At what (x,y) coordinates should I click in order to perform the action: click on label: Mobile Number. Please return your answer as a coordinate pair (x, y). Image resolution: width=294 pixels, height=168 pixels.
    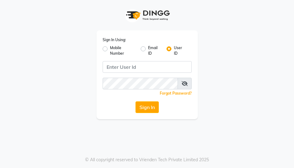
    Looking at the image, I should click on (123, 51).